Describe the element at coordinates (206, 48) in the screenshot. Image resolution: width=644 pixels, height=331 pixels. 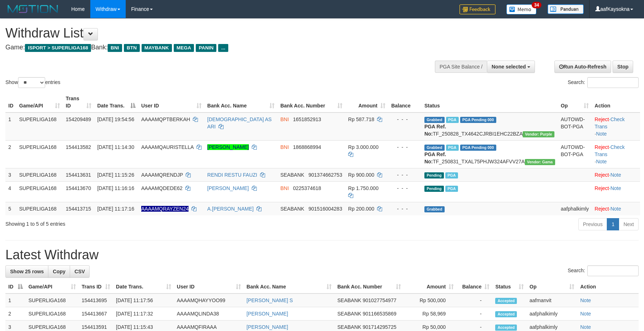
I see `span: PANIN` at that location.